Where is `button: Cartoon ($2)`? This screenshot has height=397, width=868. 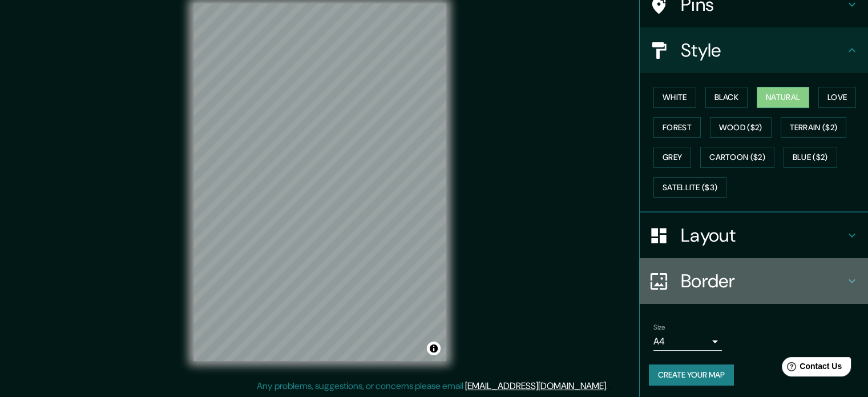
button: Cartoon ($2) is located at coordinates (738, 157).